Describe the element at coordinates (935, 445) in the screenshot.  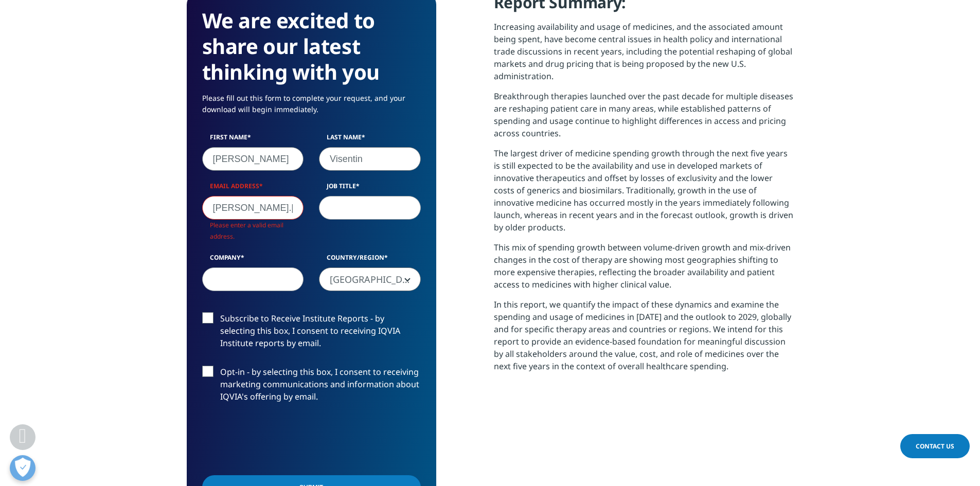
I see `span: Contact Us` at that location.